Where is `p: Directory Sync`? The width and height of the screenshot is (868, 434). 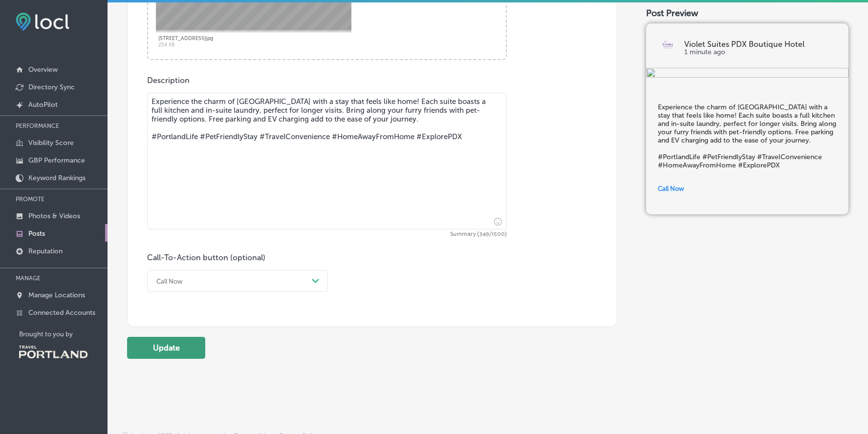
p: Directory Sync is located at coordinates (52, 87).